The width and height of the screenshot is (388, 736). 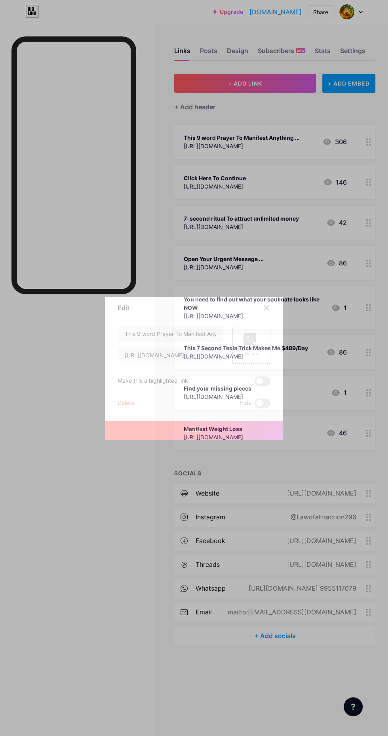 What do you see at coordinates (194, 430) in the screenshot?
I see `button: Save` at bounding box center [194, 430].